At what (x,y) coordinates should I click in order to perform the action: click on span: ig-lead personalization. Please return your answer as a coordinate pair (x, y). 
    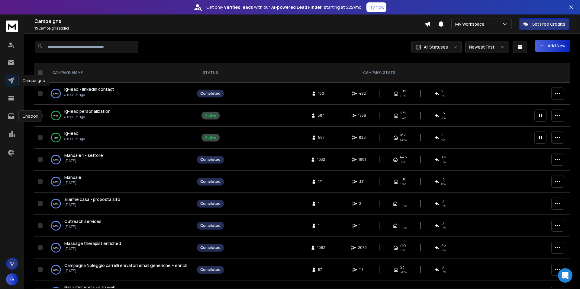
    Looking at the image, I should click on (87, 111).